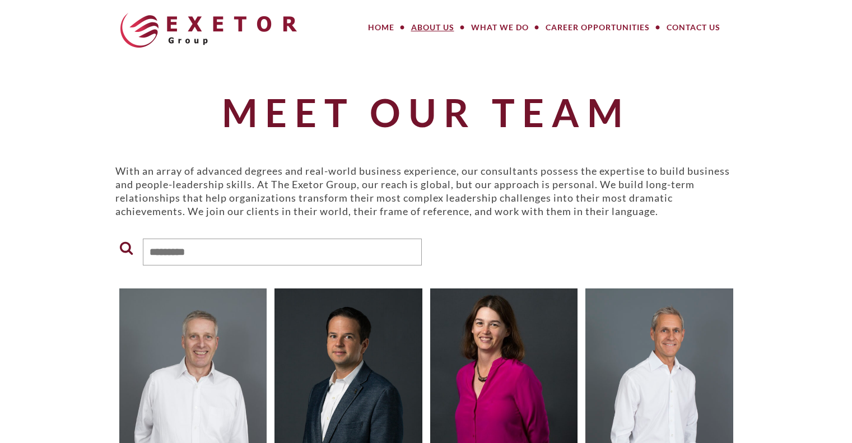 The height and width of the screenshot is (443, 852). Describe the element at coordinates (694, 27) in the screenshot. I see `a: Contact Us` at that location.